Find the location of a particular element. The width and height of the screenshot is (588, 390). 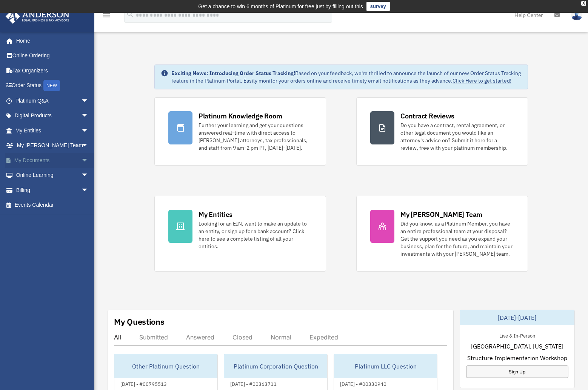

div: Looking for an EIN, want to make an update to an entity, or sign up for a bank account? Click her... is located at coordinates (255, 235).